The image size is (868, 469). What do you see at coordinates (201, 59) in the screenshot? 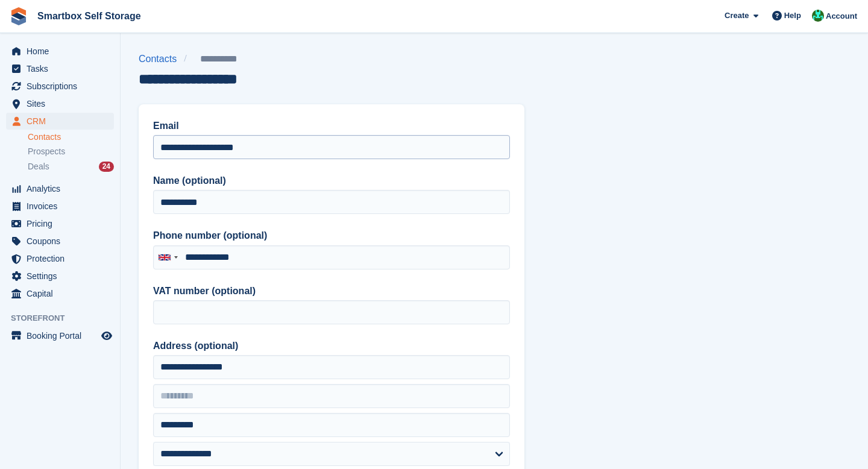
I see `nav: breadcrumbs` at bounding box center [201, 59].